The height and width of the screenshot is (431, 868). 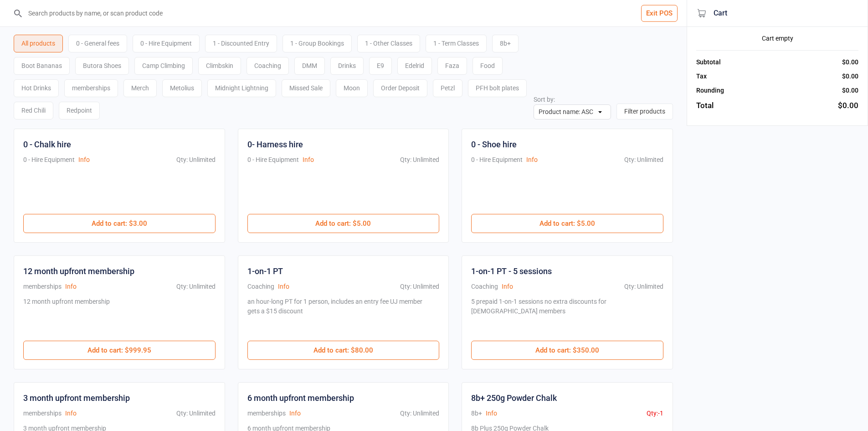 What do you see at coordinates (708, 62) in the screenshot?
I see `div: Subtotal` at bounding box center [708, 62].